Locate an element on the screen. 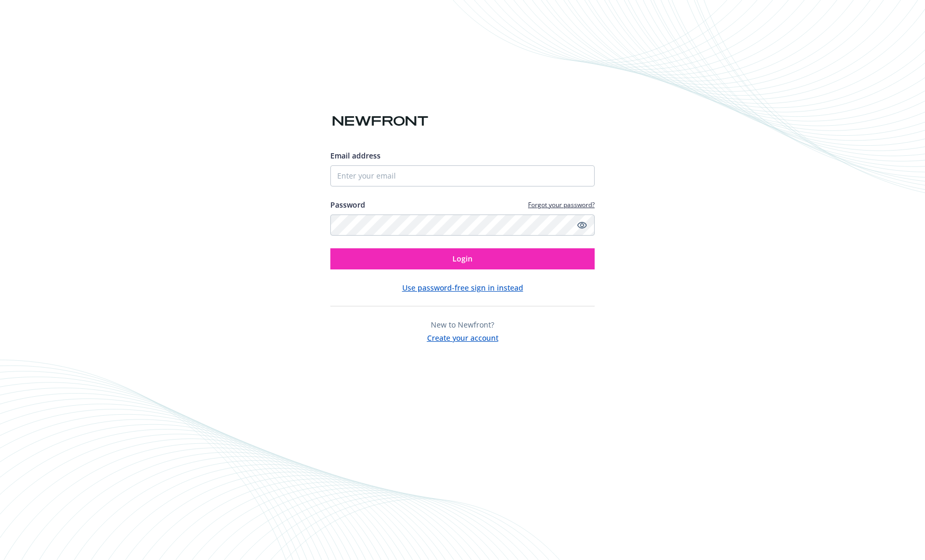 The width and height of the screenshot is (925, 560). a: Show password is located at coordinates (582, 225).